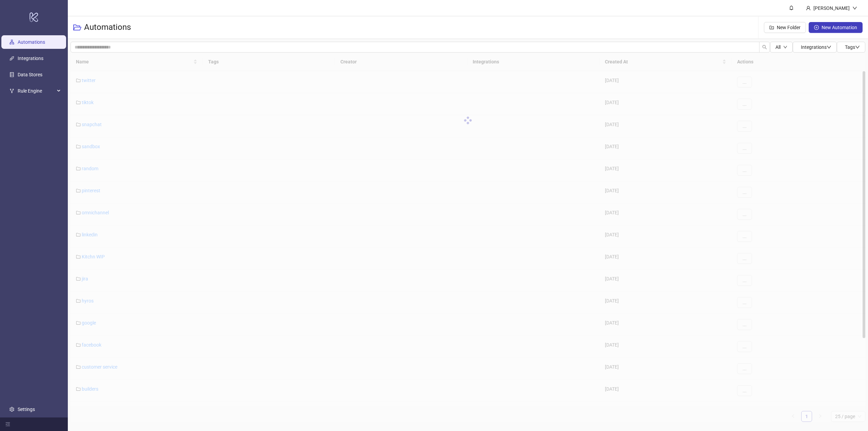 This screenshot has width=868, height=431. I want to click on span: search, so click(764, 47).